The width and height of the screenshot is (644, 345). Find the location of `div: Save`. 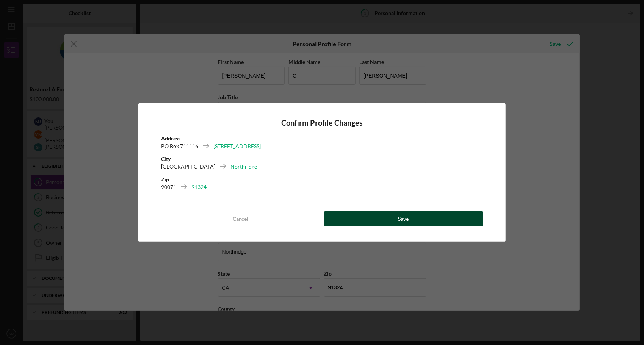

div: Save is located at coordinates (403, 219).